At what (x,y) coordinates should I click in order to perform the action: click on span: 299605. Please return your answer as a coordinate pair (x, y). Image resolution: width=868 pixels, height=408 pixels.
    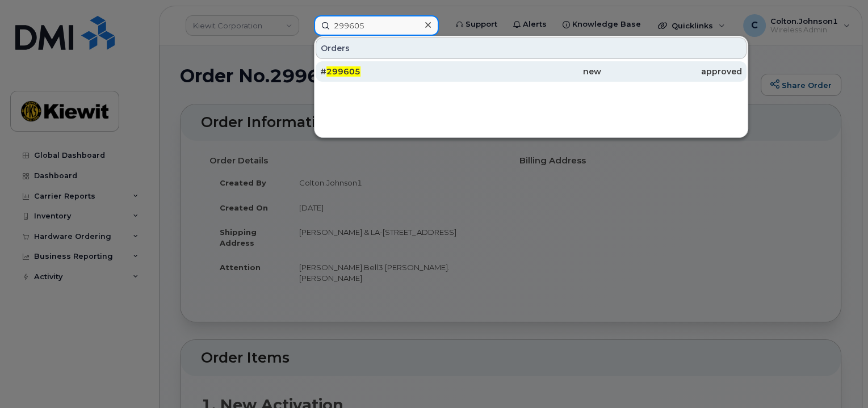
    Looking at the image, I should click on (343, 71).